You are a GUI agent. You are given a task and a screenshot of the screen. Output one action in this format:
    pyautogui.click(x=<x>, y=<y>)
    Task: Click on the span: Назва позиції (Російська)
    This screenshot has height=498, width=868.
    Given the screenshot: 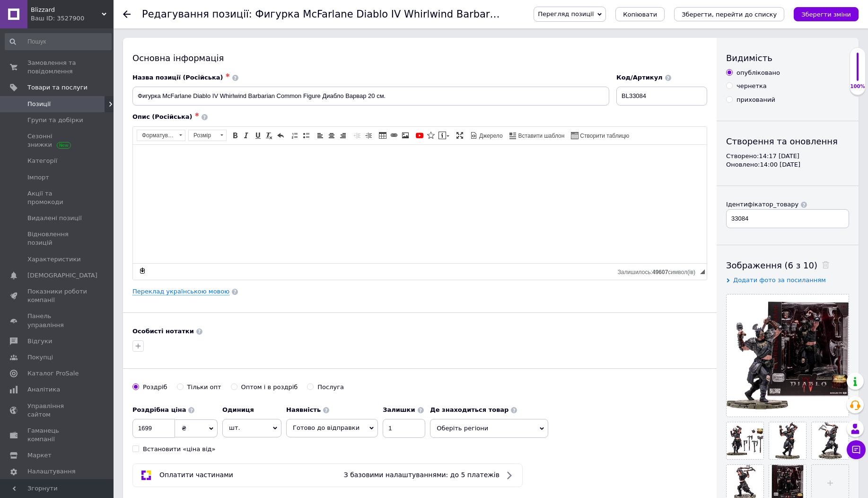 What is the action you would take?
    pyautogui.click(x=178, y=77)
    